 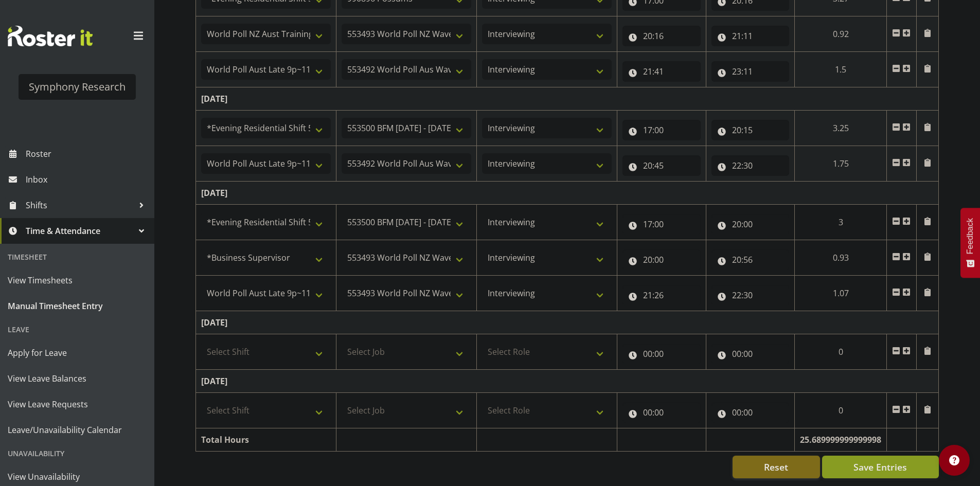 I want to click on button: Reset, so click(x=776, y=467).